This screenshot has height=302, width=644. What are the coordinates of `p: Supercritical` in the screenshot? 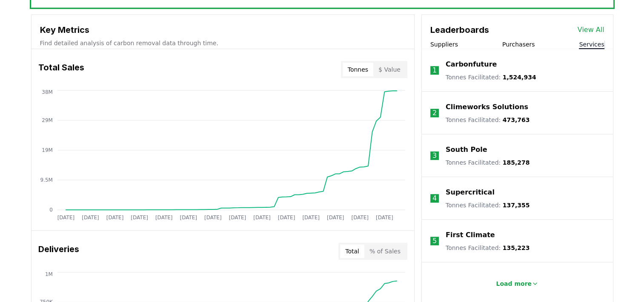 It's located at (470, 193).